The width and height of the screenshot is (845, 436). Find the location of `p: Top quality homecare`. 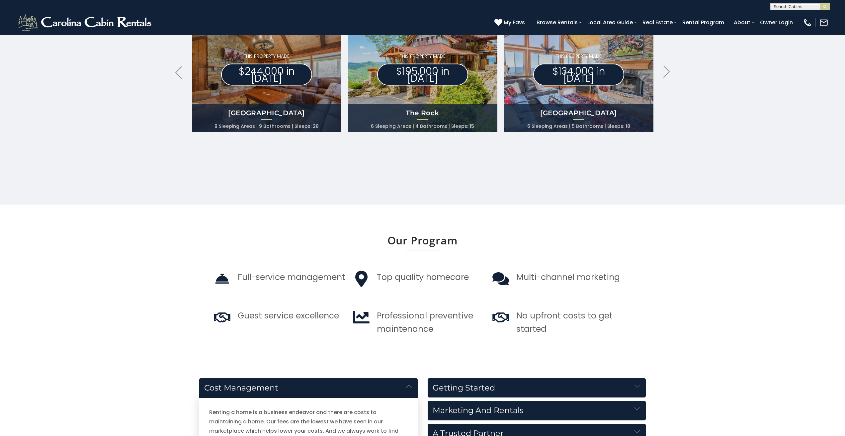

p: Top quality homecare is located at coordinates (422, 277).